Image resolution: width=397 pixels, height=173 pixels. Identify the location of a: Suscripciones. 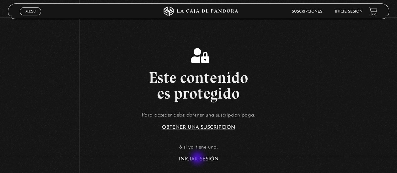
(307, 12).